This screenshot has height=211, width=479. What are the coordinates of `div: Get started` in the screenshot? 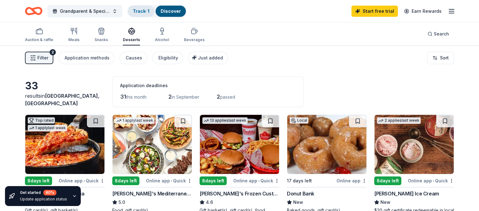 It's located at (43, 193).